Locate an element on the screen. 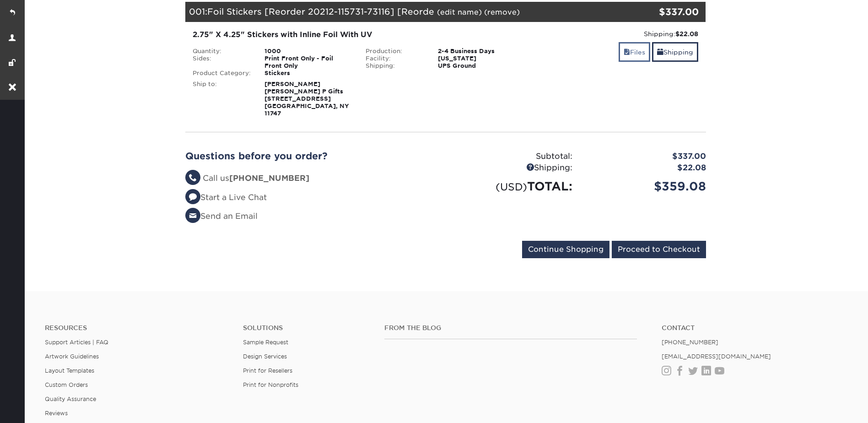  div: Ship to: is located at coordinates (222, 99).